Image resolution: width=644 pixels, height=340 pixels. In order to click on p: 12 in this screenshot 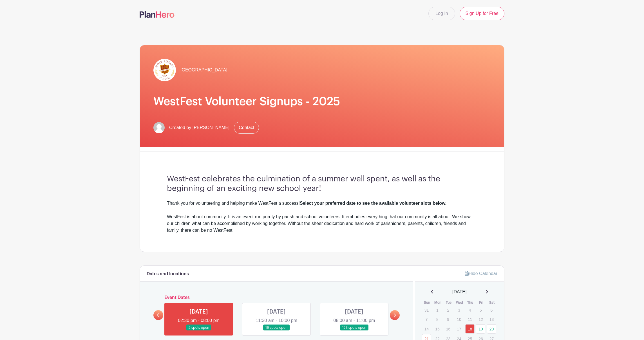, I will do `click(480, 320)`.